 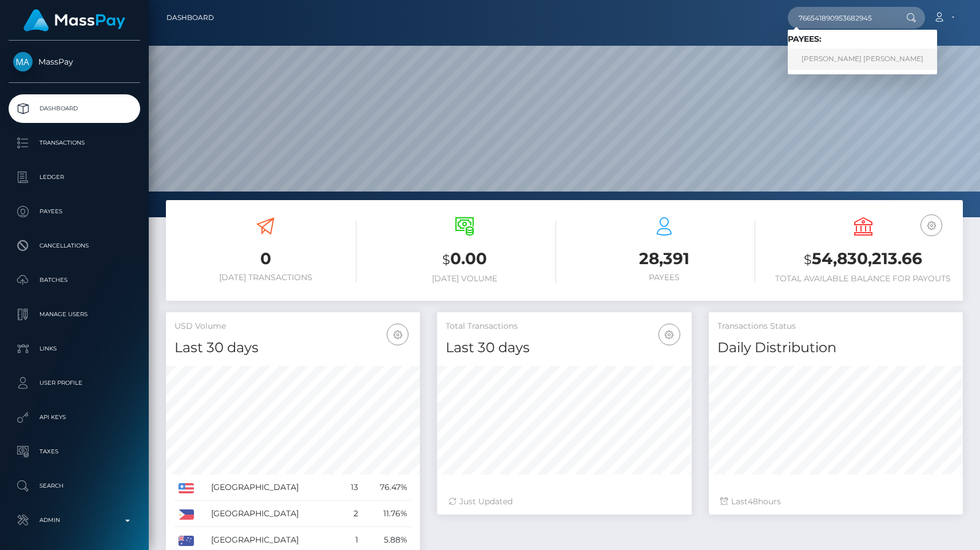 I want to click on a: API Keys, so click(x=75, y=417).